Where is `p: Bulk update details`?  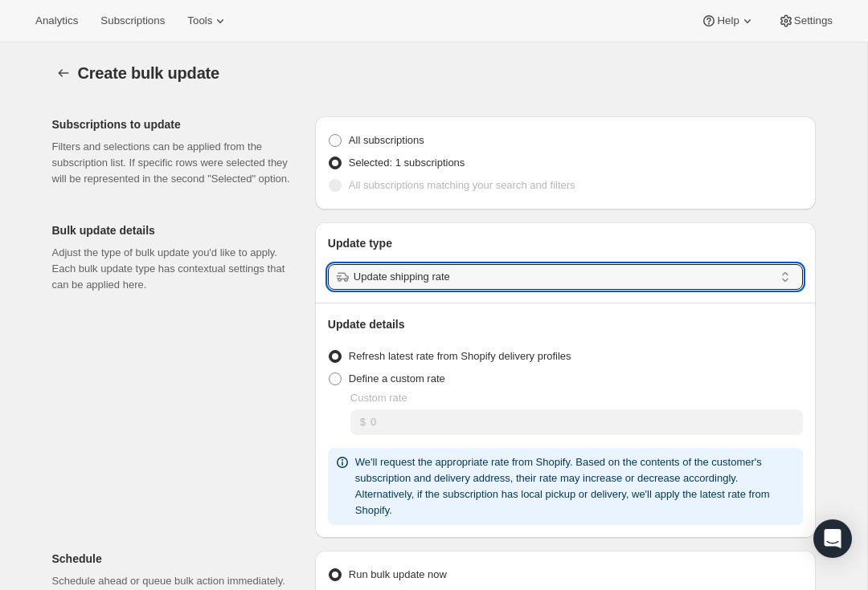 p: Bulk update details is located at coordinates (177, 230).